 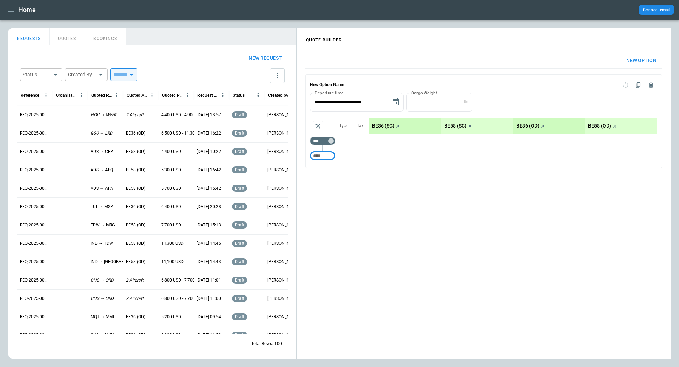 I want to click on button: more, so click(x=277, y=76).